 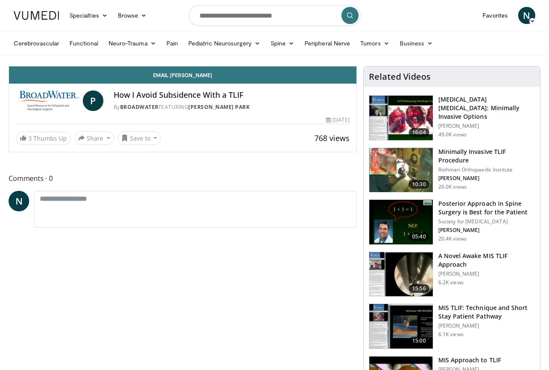 What do you see at coordinates (495, 15) in the screenshot?
I see `a: Favorites` at bounding box center [495, 15].